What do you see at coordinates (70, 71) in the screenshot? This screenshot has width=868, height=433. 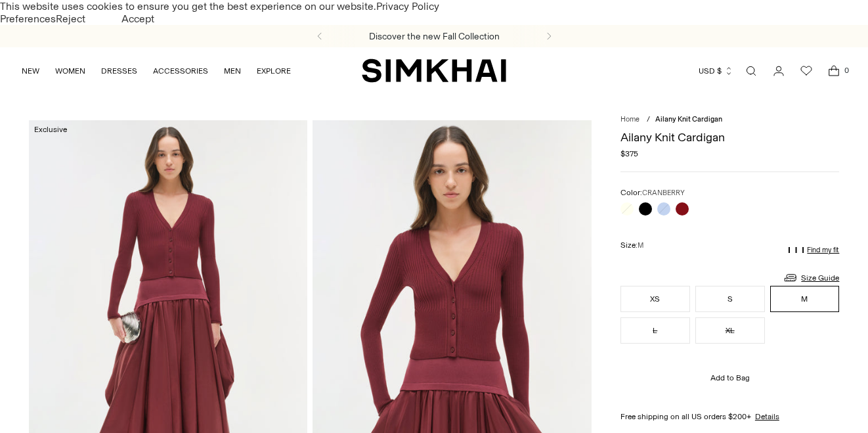 I see `a: WOMEN` at bounding box center [70, 71].